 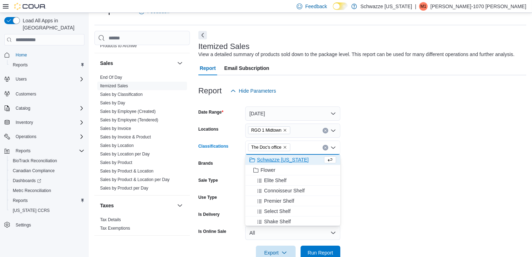 What do you see at coordinates (47, 171) in the screenshot?
I see `button: Canadian Compliance` at bounding box center [47, 171].